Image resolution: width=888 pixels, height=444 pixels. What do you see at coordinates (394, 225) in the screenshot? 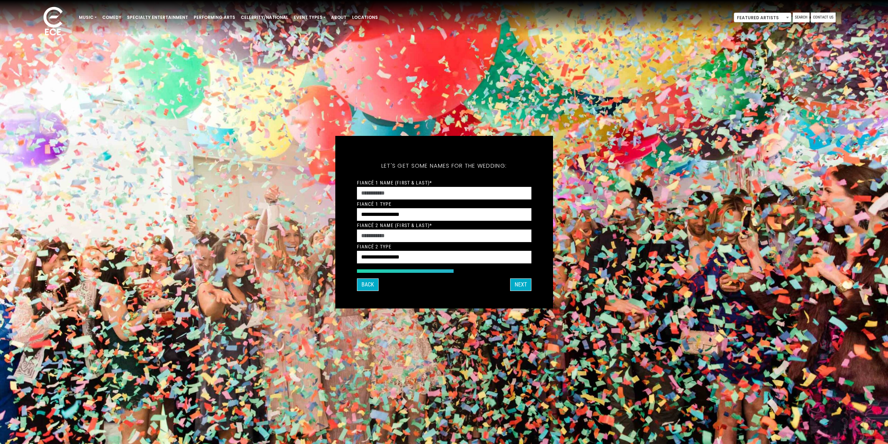
I see `label: Fiancé 2 Name (First & Last)*` at bounding box center [394, 225].